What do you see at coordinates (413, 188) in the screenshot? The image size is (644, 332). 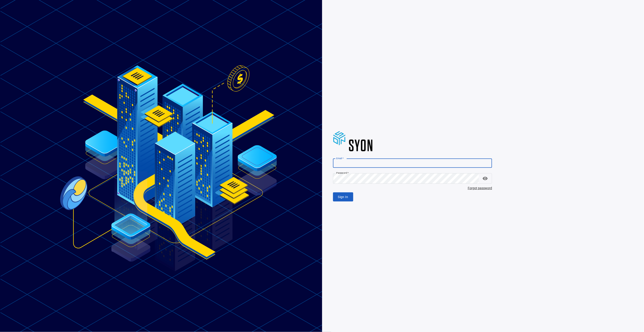 I see `span: Forgot password` at bounding box center [413, 188].